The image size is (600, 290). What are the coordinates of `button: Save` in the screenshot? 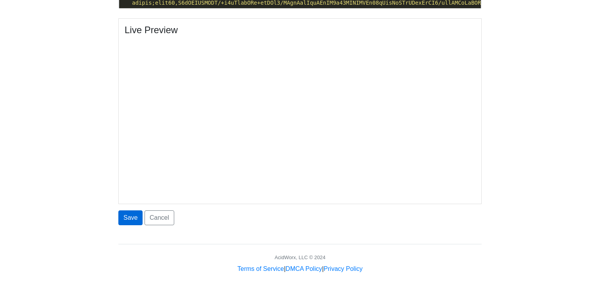 It's located at (131, 218).